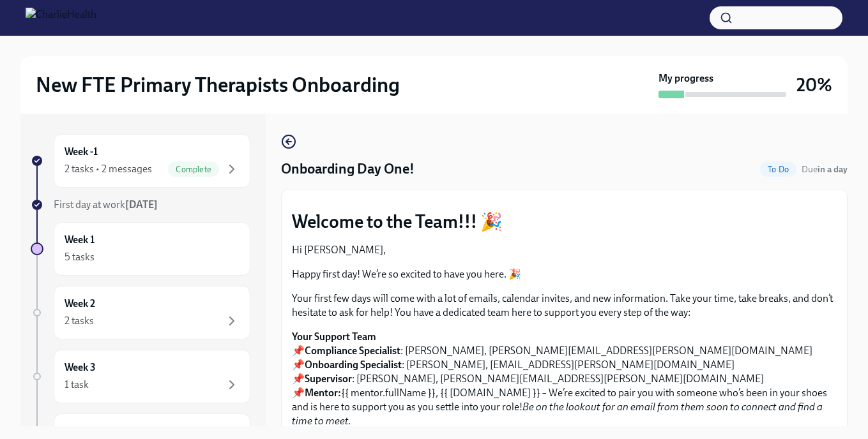 Image resolution: width=868 pixels, height=439 pixels. What do you see at coordinates (322, 393) in the screenshot?
I see `strong: Mentor:` at bounding box center [322, 393].